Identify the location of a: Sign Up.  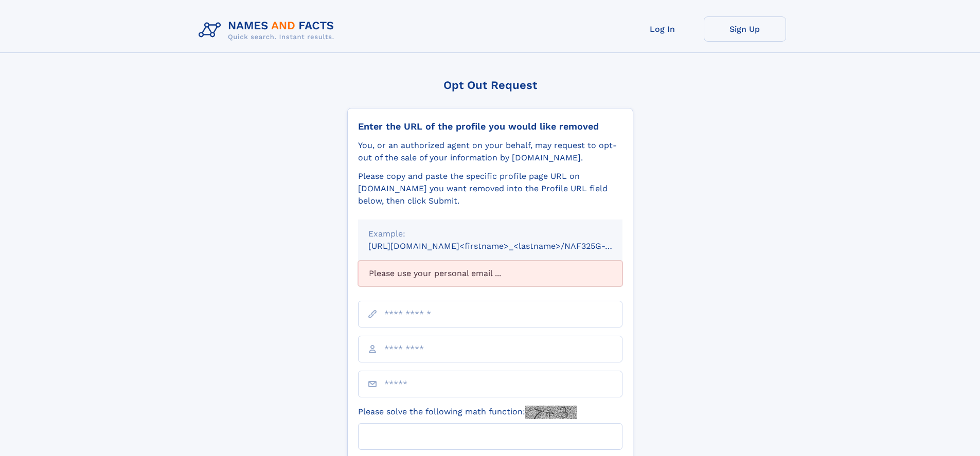
(745, 28).